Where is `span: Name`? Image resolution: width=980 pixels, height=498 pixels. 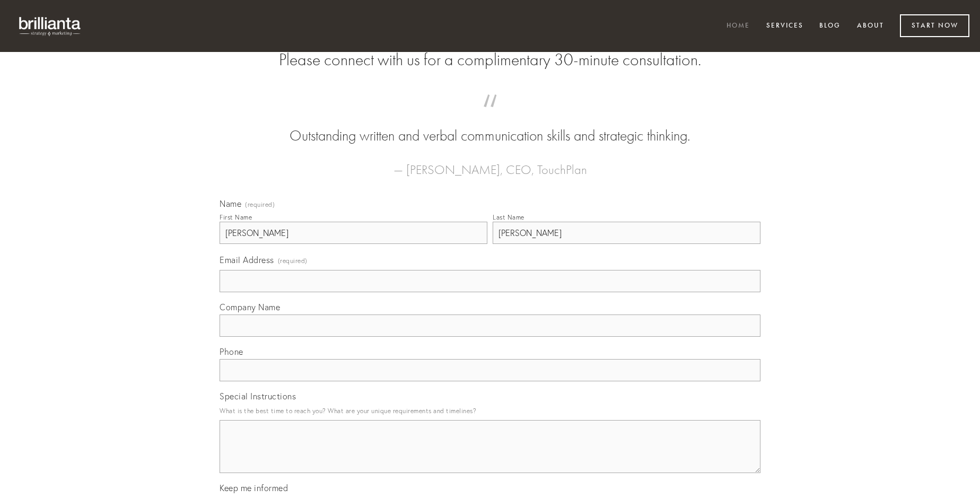 span: Name is located at coordinates (230, 204).